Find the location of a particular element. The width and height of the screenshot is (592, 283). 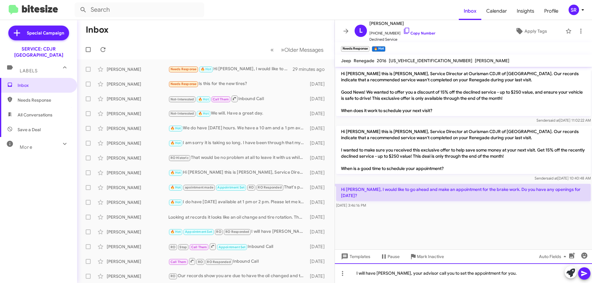

span: Older Messages is located at coordinates (304, 50).